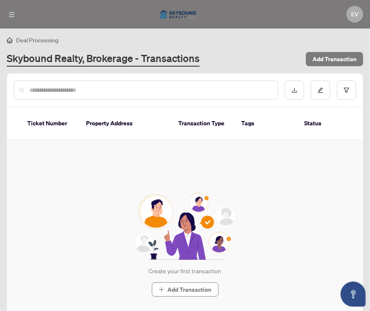 This screenshot has height=311, width=370. I want to click on button: edit, so click(321, 90).